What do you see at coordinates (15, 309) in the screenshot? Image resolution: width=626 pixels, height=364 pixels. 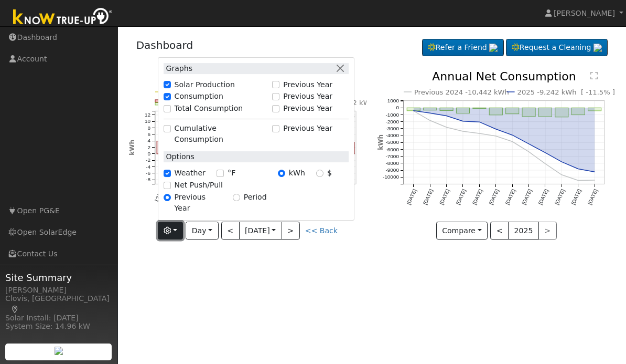 I see `a: Map` at bounding box center [15, 309].